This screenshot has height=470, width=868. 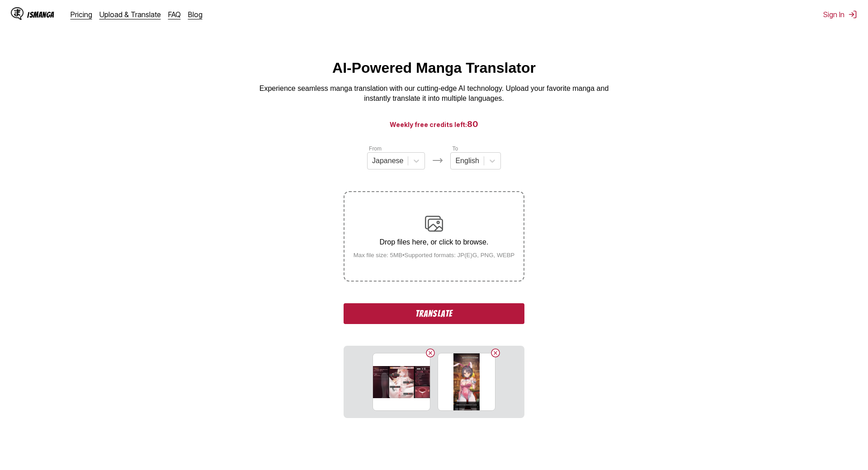 I want to click on p: Drop files here, or click to browse., so click(x=434, y=242).